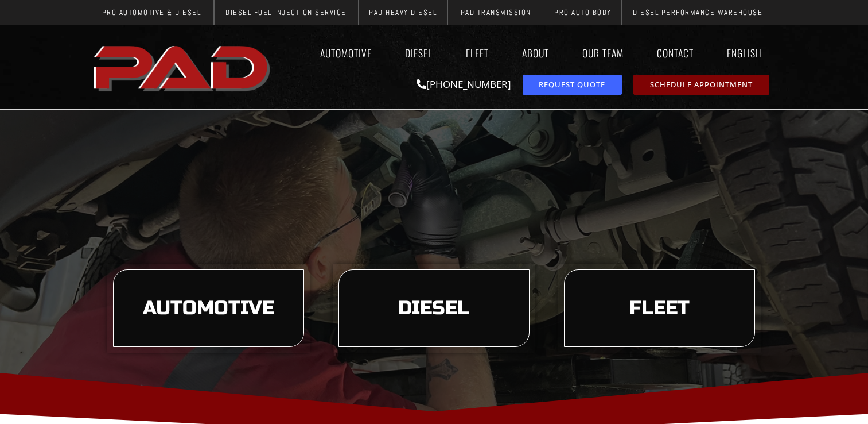 Image resolution: width=868 pixels, height=424 pixels. I want to click on span: Schedule Appointment, so click(701, 84).